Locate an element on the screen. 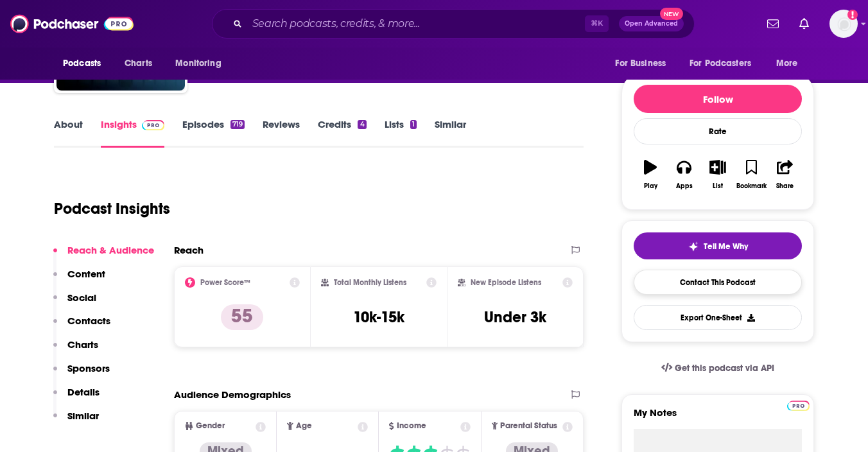 The image size is (868, 452). button: Details is located at coordinates (77, 397).